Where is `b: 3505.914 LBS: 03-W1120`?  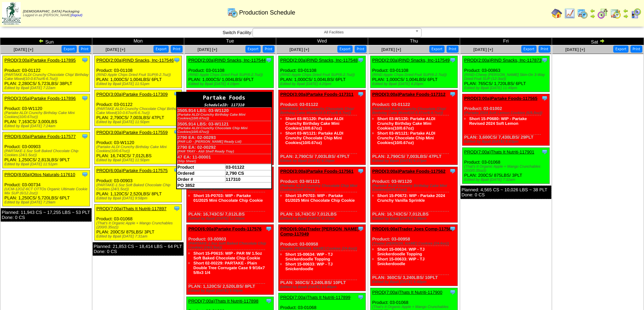 b: 3505.914 LBS: 03-W1120 is located at coordinates (203, 110).